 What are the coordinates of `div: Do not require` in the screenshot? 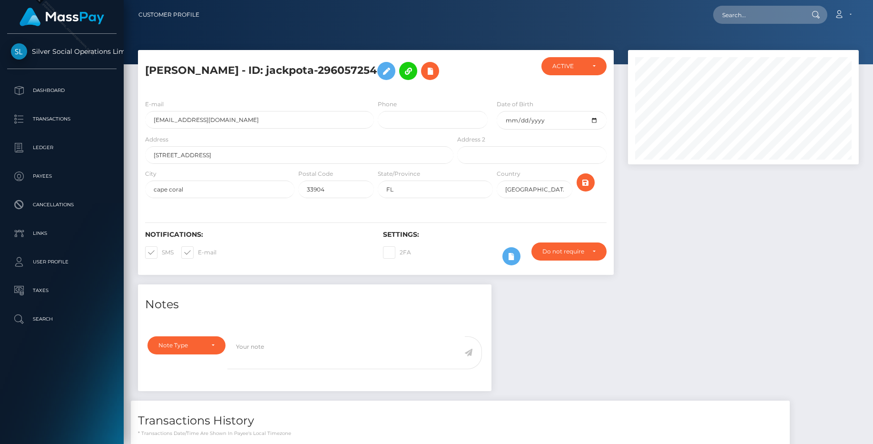 It's located at (563, 251).